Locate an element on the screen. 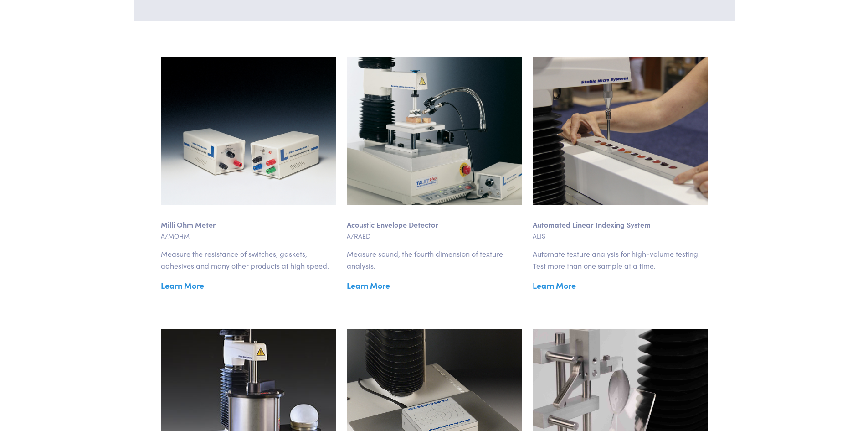 The image size is (868, 431). img: hardware-alis-ift-2016.jpg is located at coordinates (620, 131).